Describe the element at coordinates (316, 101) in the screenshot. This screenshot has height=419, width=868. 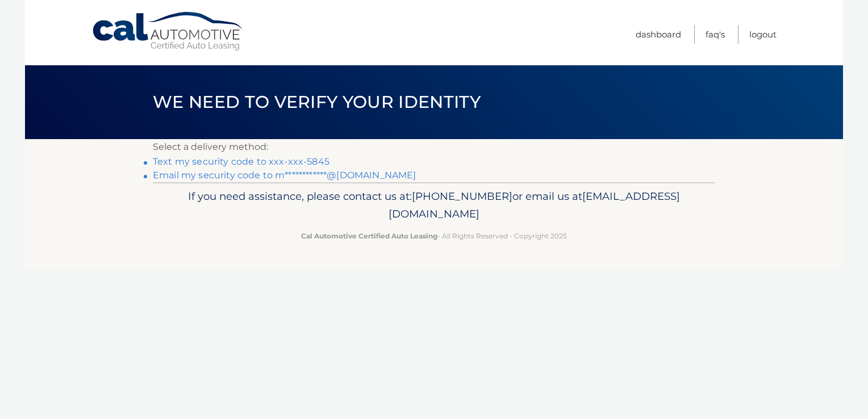
I see `span: We need to verify your identity` at that location.